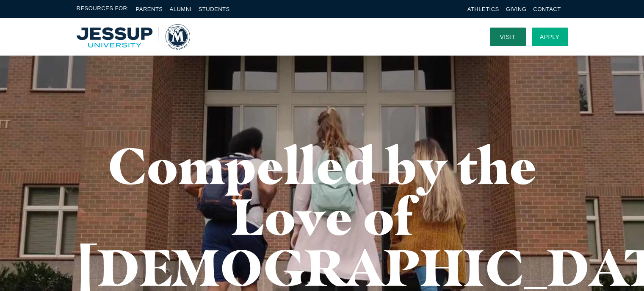 Image resolution: width=644 pixels, height=291 pixels. I want to click on a: Visit, so click(508, 37).